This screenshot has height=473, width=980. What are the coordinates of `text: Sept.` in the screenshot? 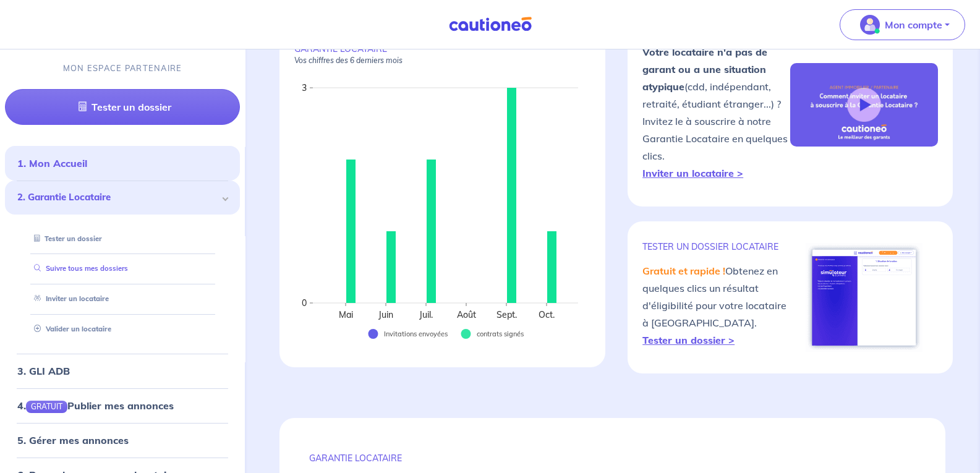 It's located at (506, 315).